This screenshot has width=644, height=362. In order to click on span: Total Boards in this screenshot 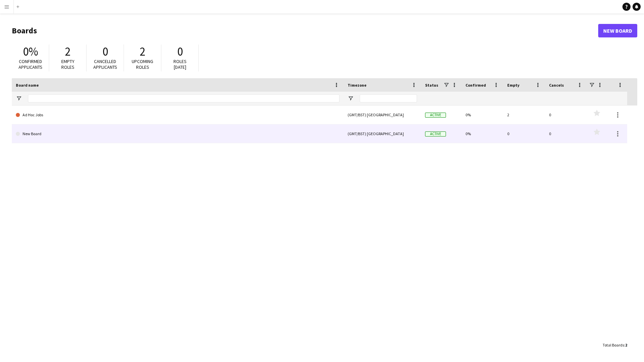, I will do `click(614, 345)`.